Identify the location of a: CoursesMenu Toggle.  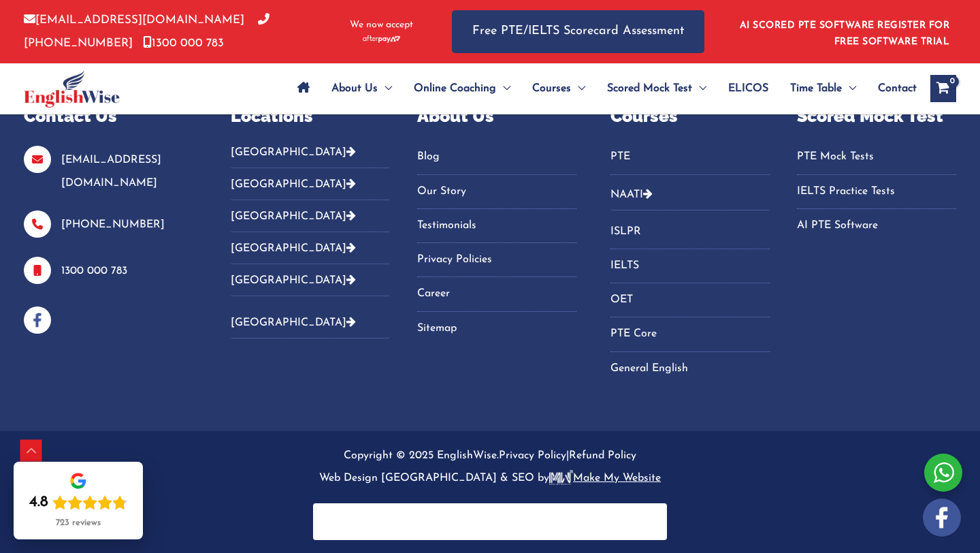
(559, 88).